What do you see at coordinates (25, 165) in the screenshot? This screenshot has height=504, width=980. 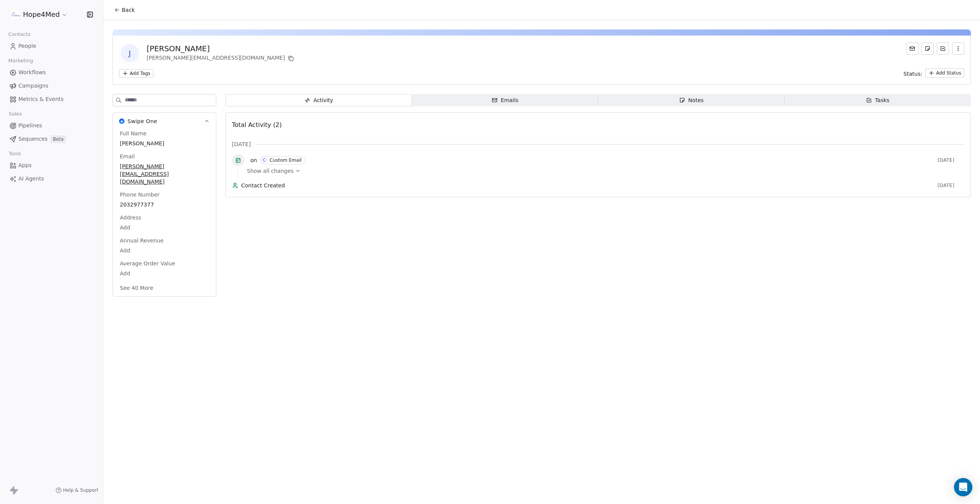 I see `span: Apps` at bounding box center [25, 165].